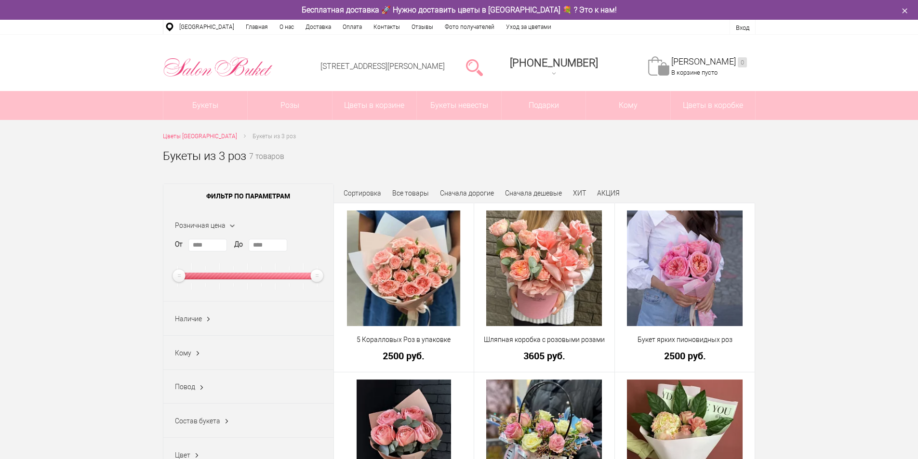 This screenshot has width=918, height=459. Describe the element at coordinates (352, 27) in the screenshot. I see `a: Оплата` at that location.